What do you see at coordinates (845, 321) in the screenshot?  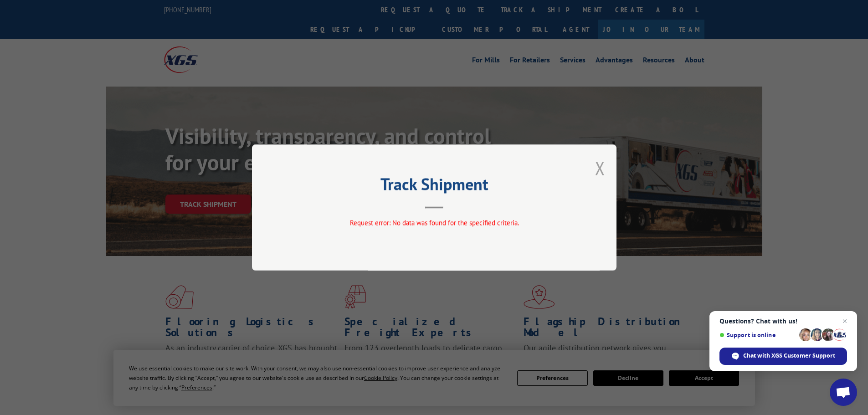 I see `span: Close chat` at bounding box center [845, 321].